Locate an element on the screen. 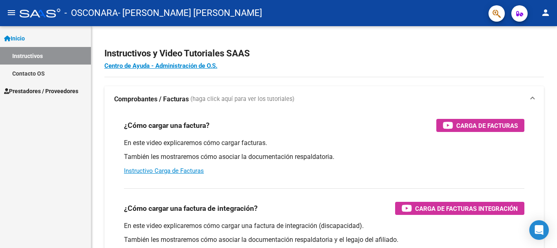 Image resolution: width=557 pixels, height=248 pixels. div: Open Intercom Messenger is located at coordinates (539, 230).